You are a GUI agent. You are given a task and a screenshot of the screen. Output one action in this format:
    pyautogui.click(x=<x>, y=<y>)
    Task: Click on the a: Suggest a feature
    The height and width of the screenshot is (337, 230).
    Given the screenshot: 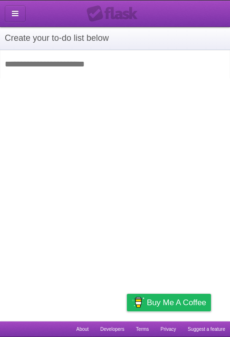 What is the action you would take?
    pyautogui.click(x=206, y=329)
    